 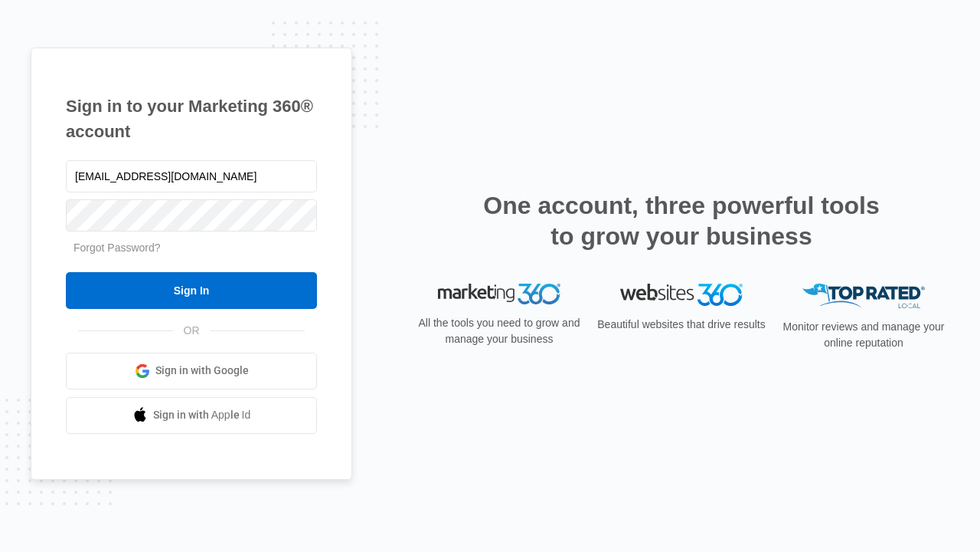 What do you see at coordinates (499, 294) in the screenshot?
I see `img: Marketing 360` at bounding box center [499, 294].